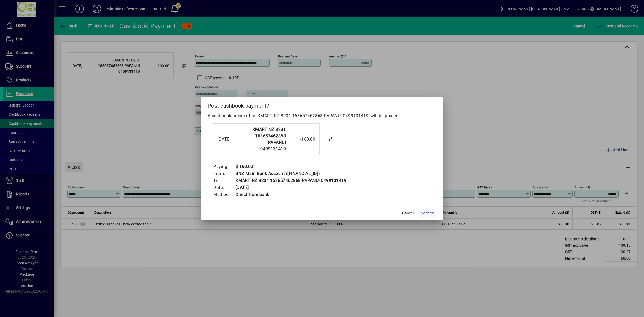  What do you see at coordinates (291, 167) in the screenshot?
I see `td: $ 160.00` at bounding box center [291, 167].